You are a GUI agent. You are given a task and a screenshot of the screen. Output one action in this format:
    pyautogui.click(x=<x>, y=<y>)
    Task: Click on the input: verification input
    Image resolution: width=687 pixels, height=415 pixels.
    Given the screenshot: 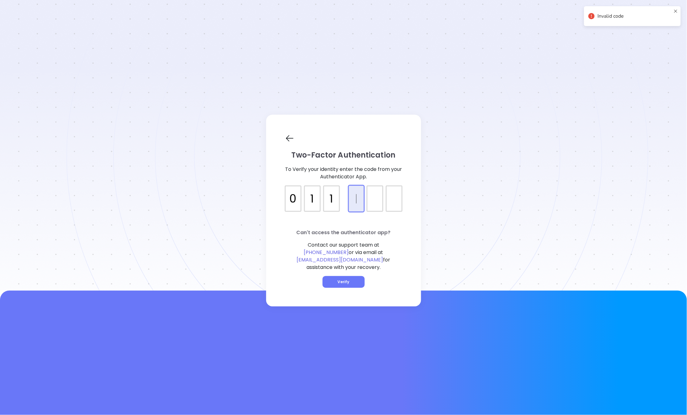 What is the action you would take?
    pyautogui.click(x=344, y=193)
    